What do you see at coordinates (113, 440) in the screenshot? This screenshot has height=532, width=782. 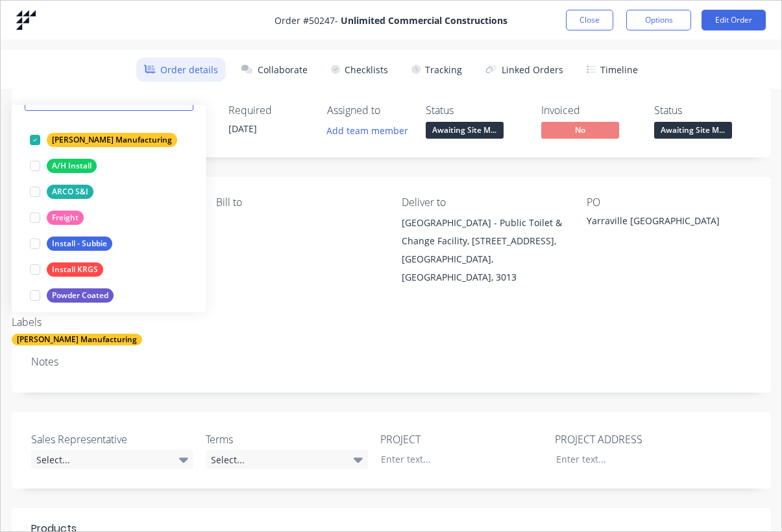 I see `label: Sales Representative` at bounding box center [113, 440].